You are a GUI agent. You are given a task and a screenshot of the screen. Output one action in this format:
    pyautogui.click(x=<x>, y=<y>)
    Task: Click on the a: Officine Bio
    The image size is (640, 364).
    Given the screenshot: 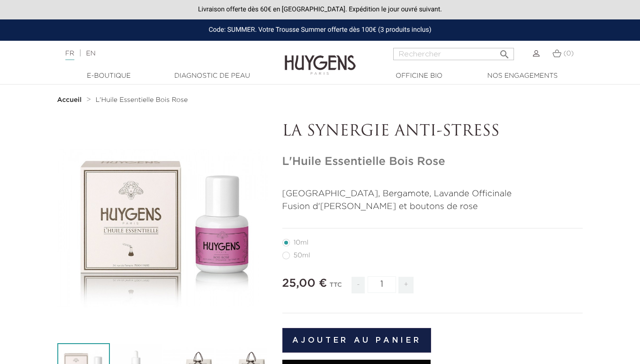 What is the action you would take?
    pyautogui.click(x=419, y=76)
    